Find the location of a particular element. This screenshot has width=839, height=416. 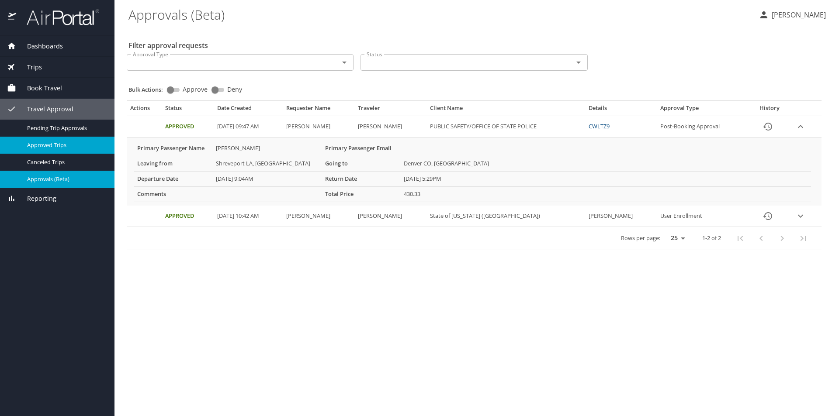

span: Book Travel is located at coordinates (39, 88).